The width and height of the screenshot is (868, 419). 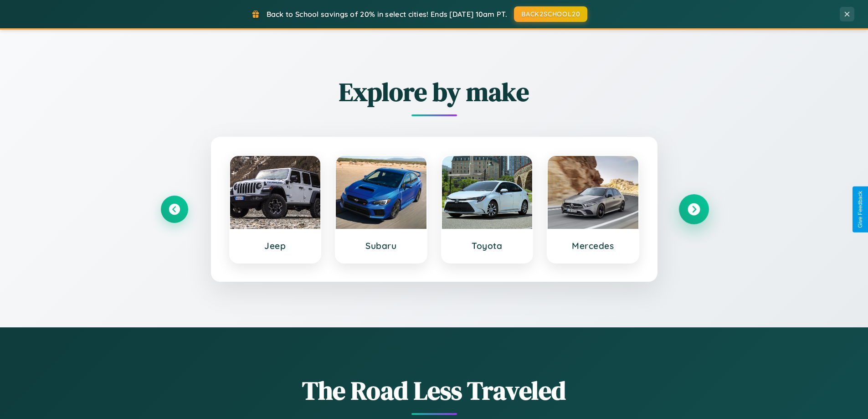 I want to click on h3: Subaru, so click(x=381, y=246).